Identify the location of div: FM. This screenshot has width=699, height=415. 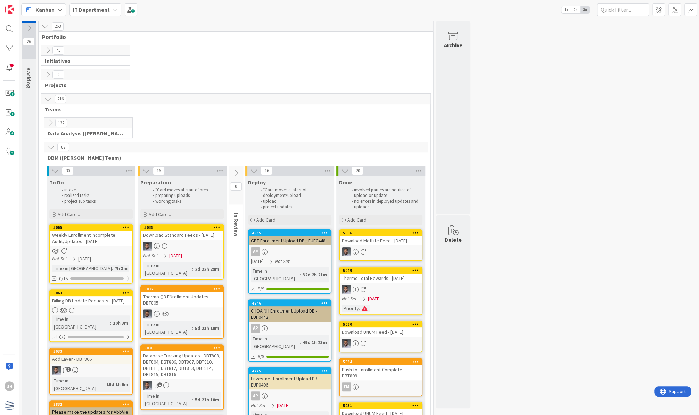
(346, 387).